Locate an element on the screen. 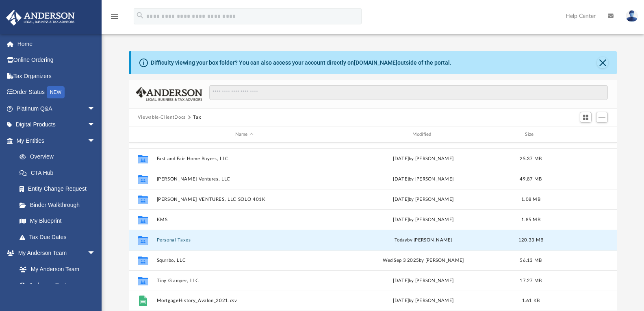 The width and height of the screenshot is (644, 311). span: 1.61 KB is located at coordinates (531, 301).